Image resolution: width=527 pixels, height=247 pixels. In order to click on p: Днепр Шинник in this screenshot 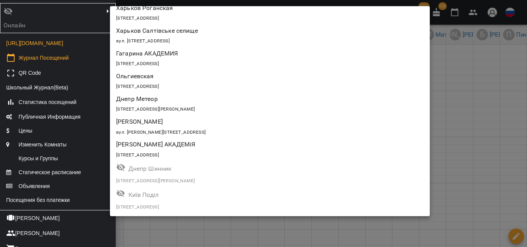, I will do `click(256, 169)`.